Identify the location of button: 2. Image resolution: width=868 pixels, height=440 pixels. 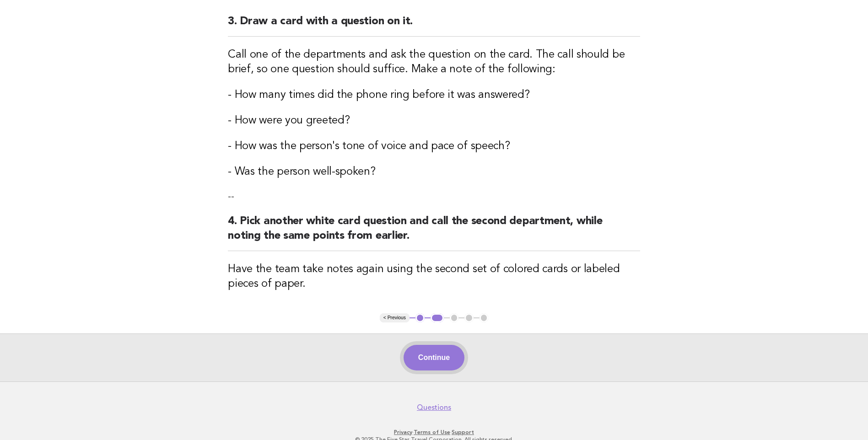
(437, 318).